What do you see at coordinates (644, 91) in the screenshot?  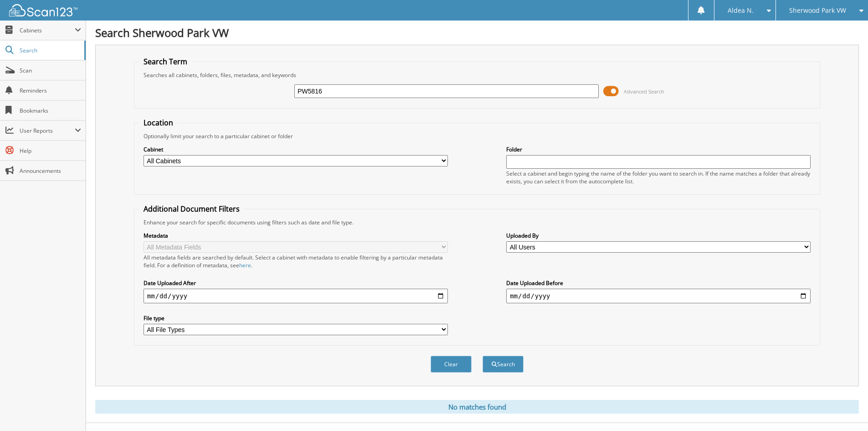 I see `span: Advanced Search` at bounding box center [644, 91].